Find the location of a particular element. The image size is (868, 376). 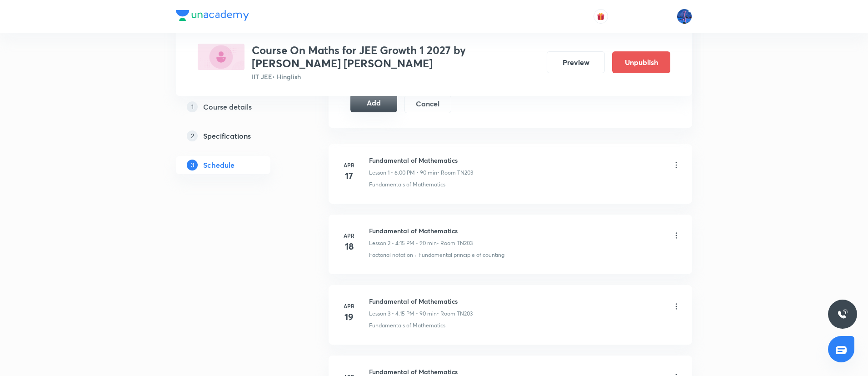

img: ttu is located at coordinates (843, 314).